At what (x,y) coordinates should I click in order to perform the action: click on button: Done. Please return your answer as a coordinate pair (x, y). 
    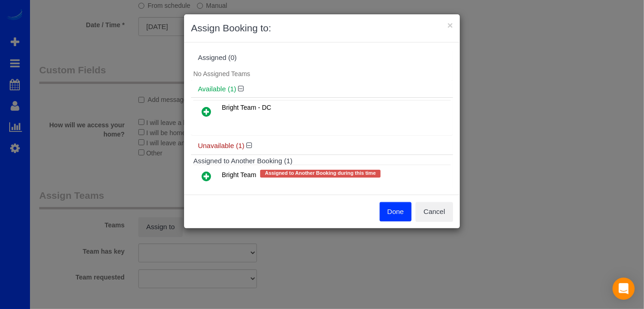
    Looking at the image, I should click on (396, 212).